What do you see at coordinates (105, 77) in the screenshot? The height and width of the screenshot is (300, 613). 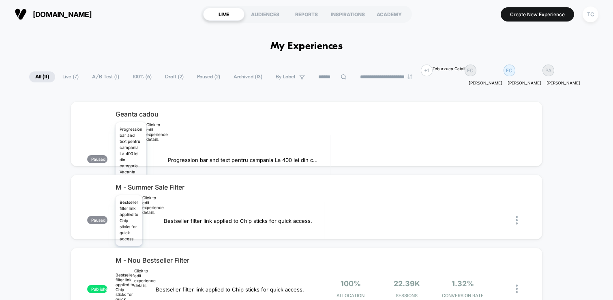 I see `span: A/B Test ( 1 )` at bounding box center [105, 77].